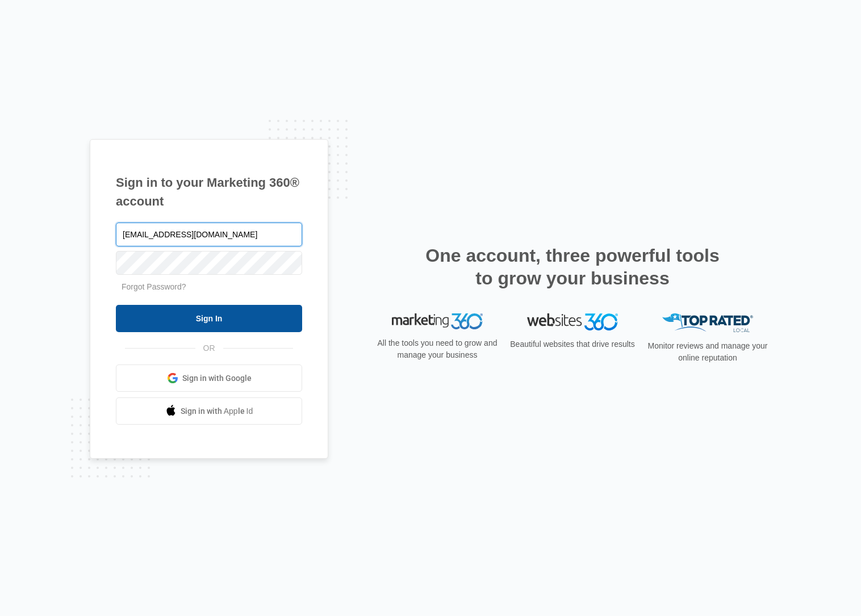  What do you see at coordinates (572, 267) in the screenshot?
I see `h2: One account, three powerful tools to grow your business` at bounding box center [572, 267].